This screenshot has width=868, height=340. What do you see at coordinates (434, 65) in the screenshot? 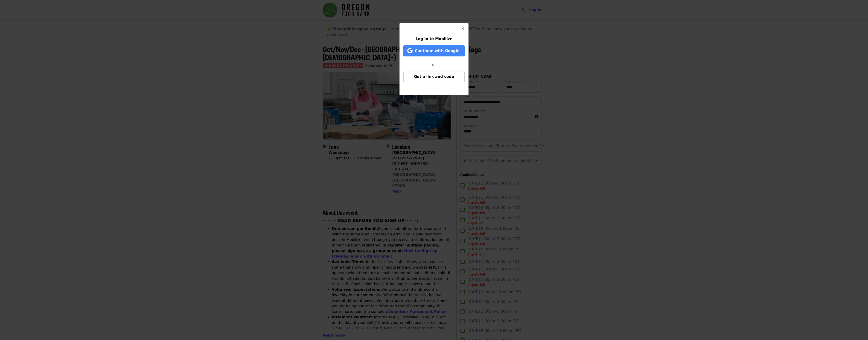
I see `span: or` at bounding box center [434, 65].